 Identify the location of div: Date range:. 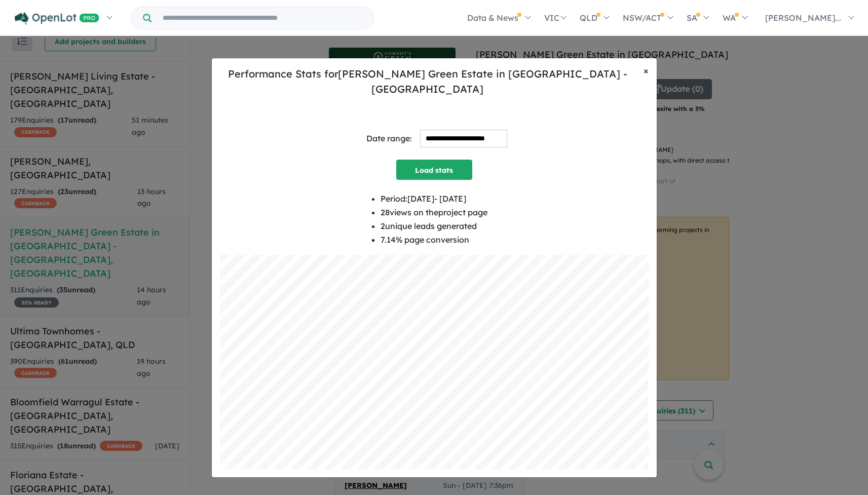
(389, 138).